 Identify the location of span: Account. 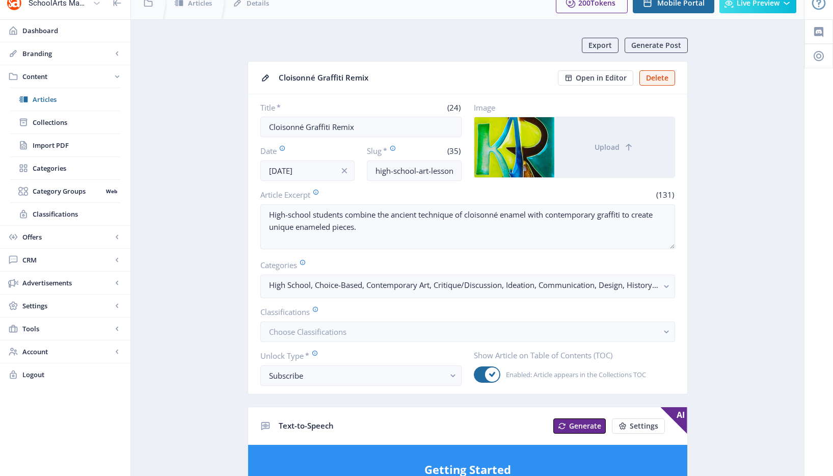
(67, 352).